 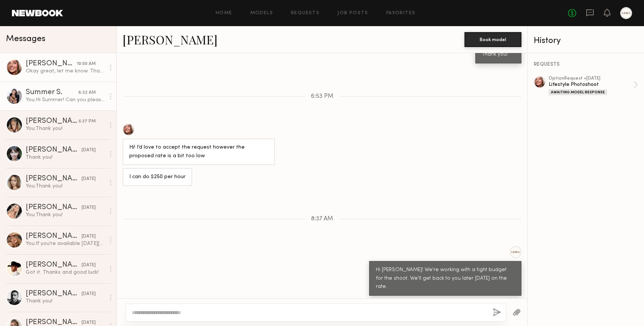 I want to click on div: REQUESTS, so click(x=586, y=65).